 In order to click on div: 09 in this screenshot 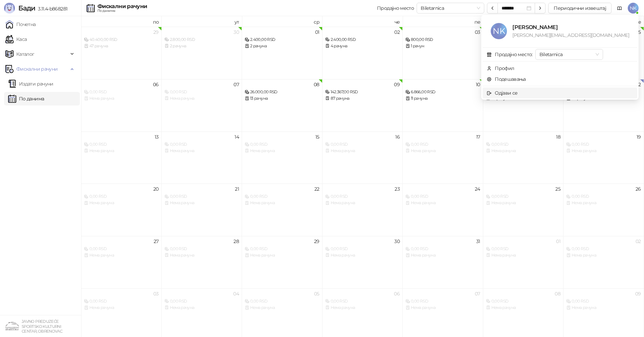, I will do `click(397, 84)`.